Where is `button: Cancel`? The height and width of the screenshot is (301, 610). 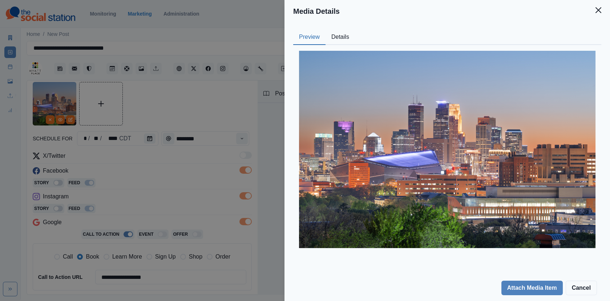
button: Cancel is located at coordinates (581, 288).